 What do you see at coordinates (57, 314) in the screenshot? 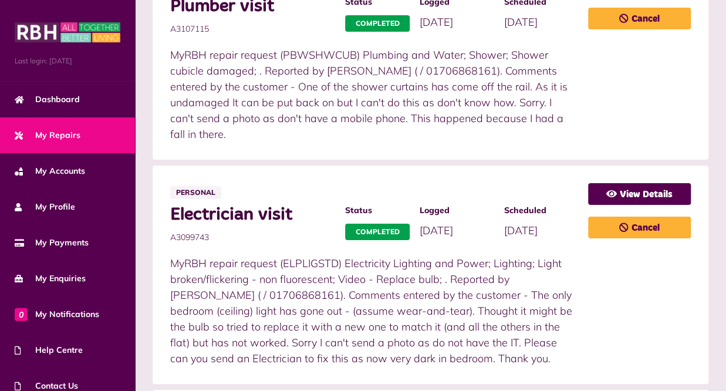
I see `span: My Notifications` at bounding box center [57, 314].